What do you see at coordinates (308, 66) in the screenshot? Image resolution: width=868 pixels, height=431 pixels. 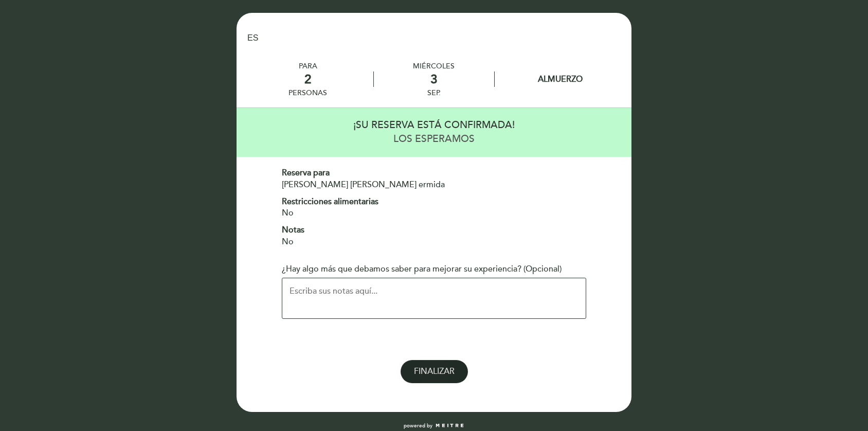 I see `div: PARA` at bounding box center [308, 66].